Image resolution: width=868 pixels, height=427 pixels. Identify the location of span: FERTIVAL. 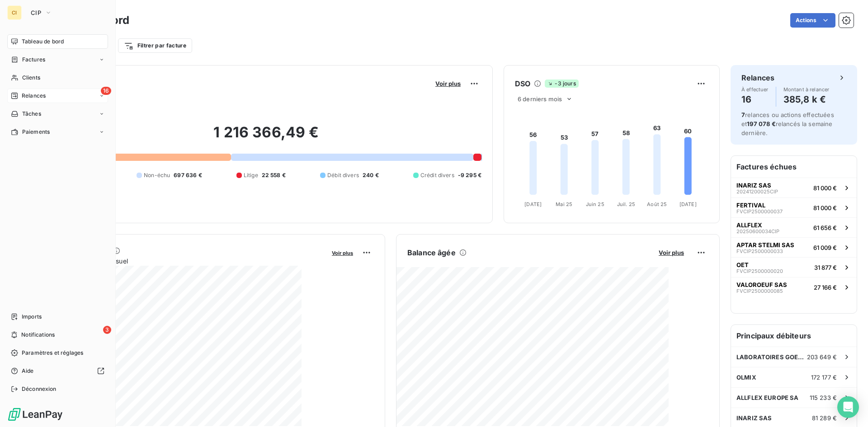
(751, 205).